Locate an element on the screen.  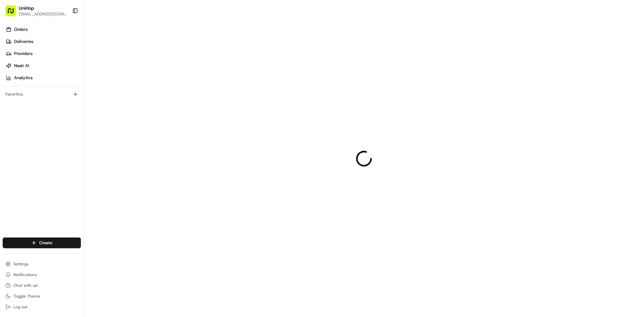
span: Orders is located at coordinates (21, 30).